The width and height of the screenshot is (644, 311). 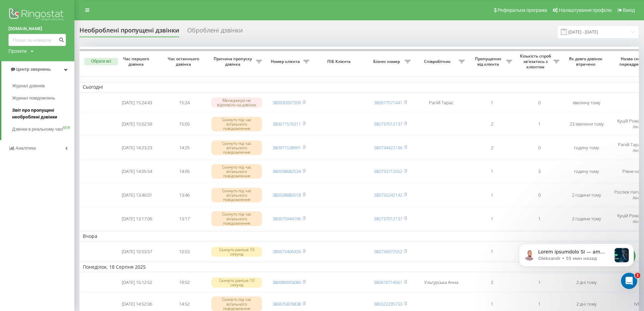 What do you see at coordinates (43, 114) in the screenshot?
I see `a: Звіт про пропущені необроблені дзвінки` at bounding box center [43, 114].